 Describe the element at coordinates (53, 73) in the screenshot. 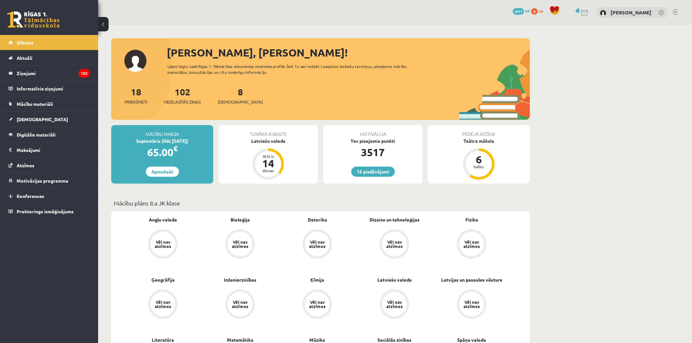

I see `legend: Ziņojumi` at that location.